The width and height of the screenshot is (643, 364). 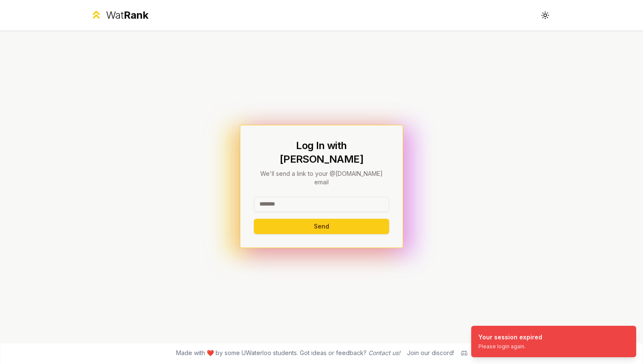 What do you see at coordinates (510, 337) in the screenshot?
I see `div: Your session expired` at bounding box center [510, 337].